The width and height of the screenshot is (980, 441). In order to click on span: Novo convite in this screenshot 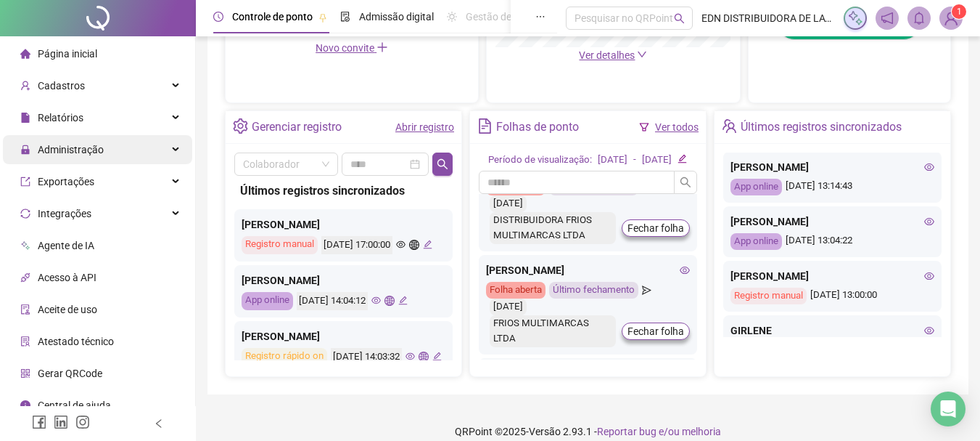, I will do `click(352, 48)`.